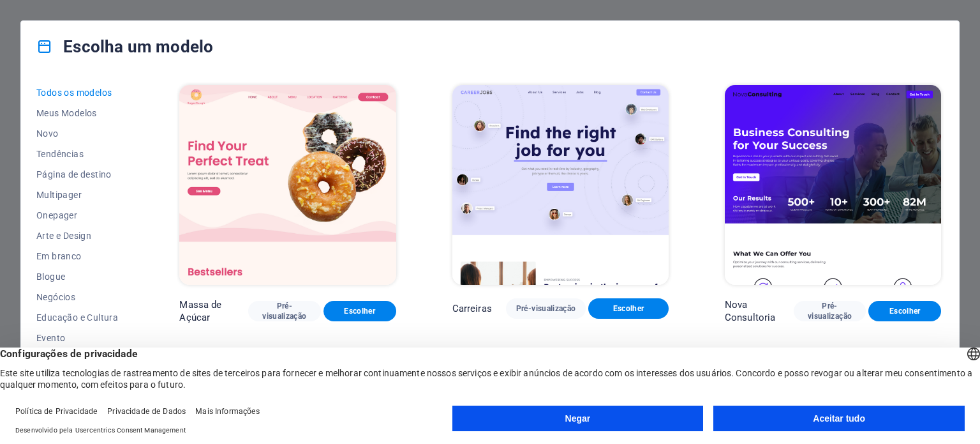 This screenshot has height=444, width=980. Describe the element at coordinates (80, 338) in the screenshot. I see `button: Evento` at that location.